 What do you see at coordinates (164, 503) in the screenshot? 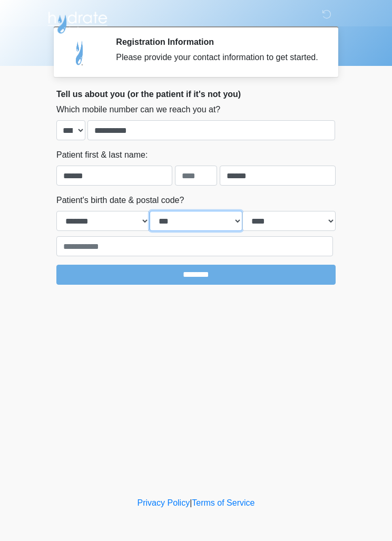
I see `a: Privacy Policy` at bounding box center [164, 503].